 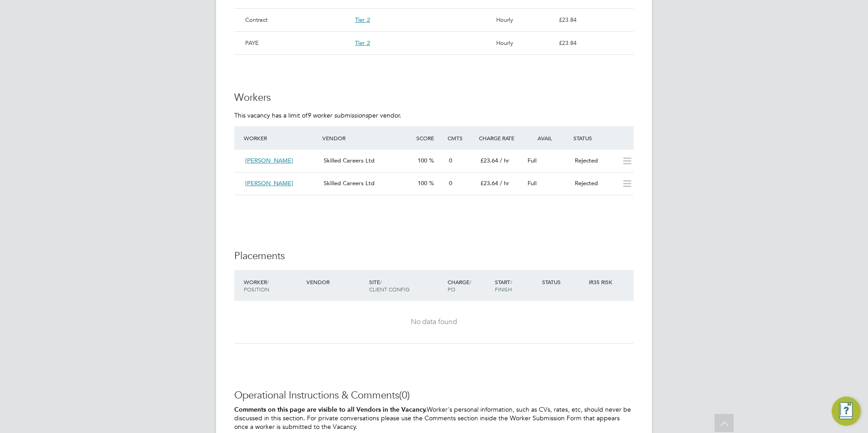 I want to click on button: Engage Resource Center, so click(x=846, y=412).